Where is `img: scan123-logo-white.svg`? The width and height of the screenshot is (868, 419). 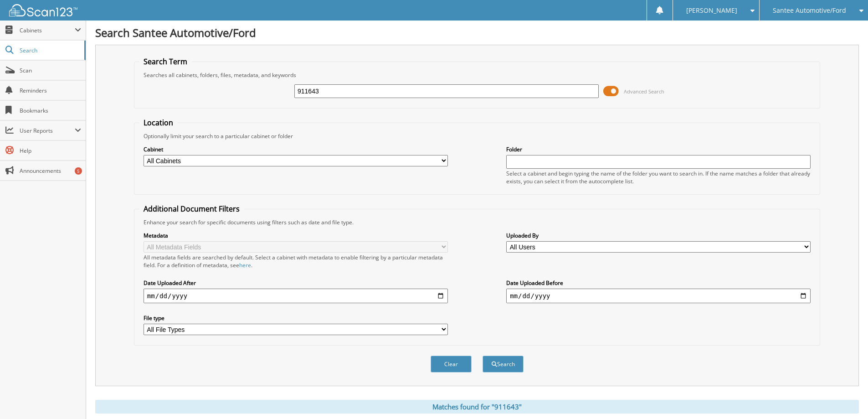
img: scan123-logo-white.svg is located at coordinates (43, 10).